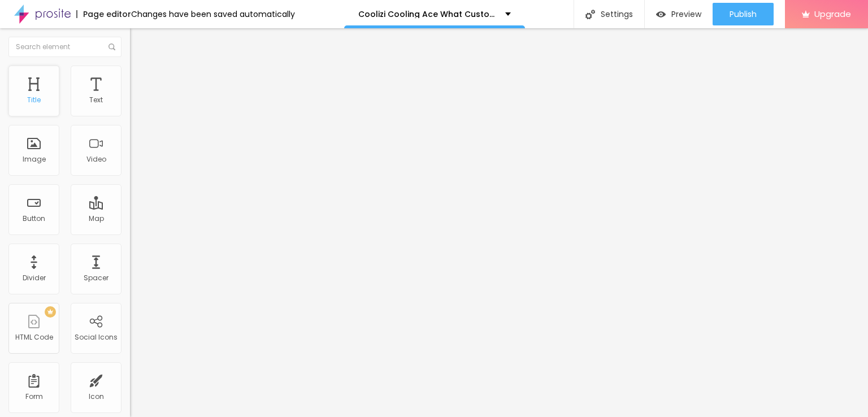 This screenshot has width=868, height=417. Describe the element at coordinates (96, 278) in the screenshot. I see `div: Spacer` at that location.